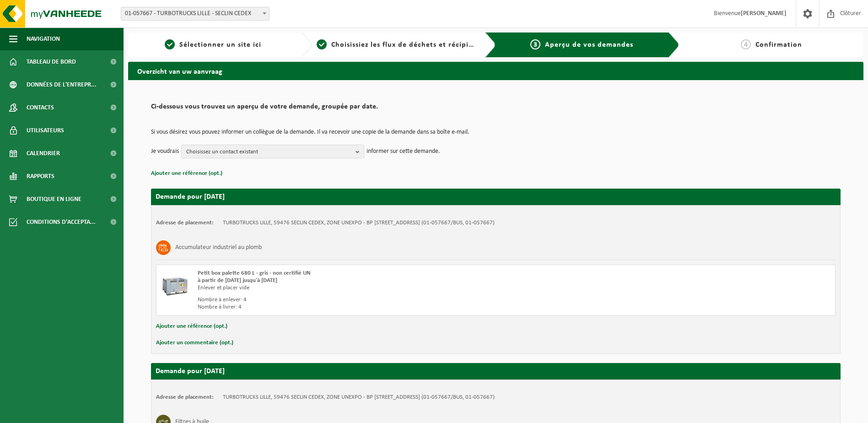 This screenshot has width=868, height=423. I want to click on span: Utilisateurs, so click(45, 131).